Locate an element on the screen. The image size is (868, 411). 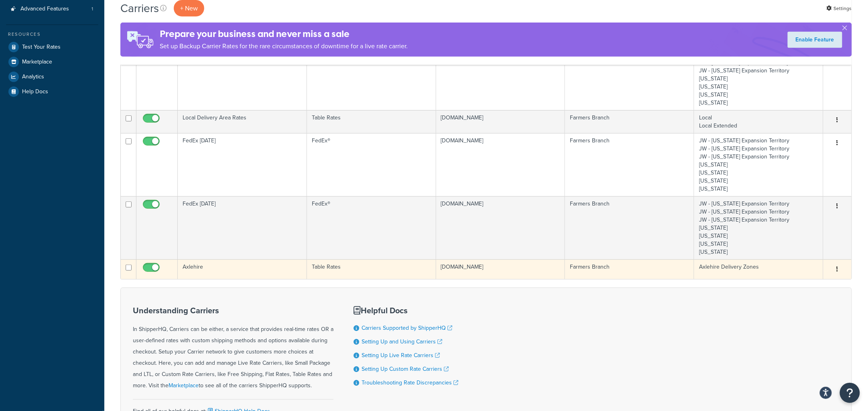
a: Troubleshooting Rate Discrepancies is located at coordinates (410, 382).